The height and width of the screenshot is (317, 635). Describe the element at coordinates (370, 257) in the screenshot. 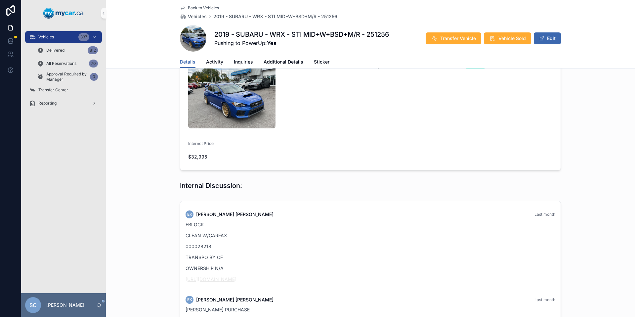

I see `p: TRANSPO BY CF` at that location.